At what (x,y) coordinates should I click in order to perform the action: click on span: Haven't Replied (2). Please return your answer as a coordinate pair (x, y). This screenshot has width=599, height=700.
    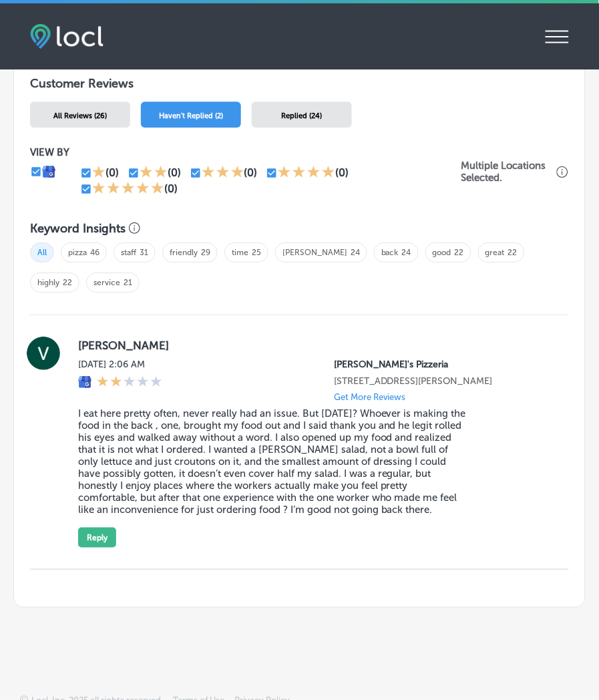
    Looking at the image, I should click on (191, 115).